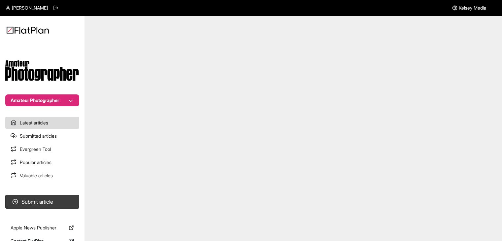 The width and height of the screenshot is (502, 241). What do you see at coordinates (42, 176) in the screenshot?
I see `a: Valuable articles` at bounding box center [42, 176].